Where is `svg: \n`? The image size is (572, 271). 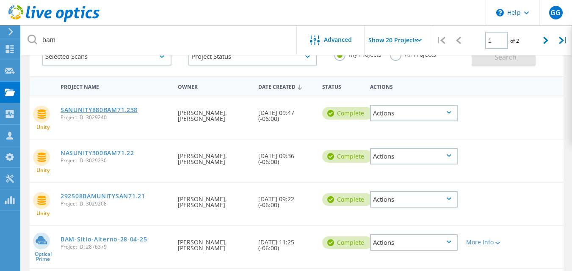
svg: \n is located at coordinates (500, 13).